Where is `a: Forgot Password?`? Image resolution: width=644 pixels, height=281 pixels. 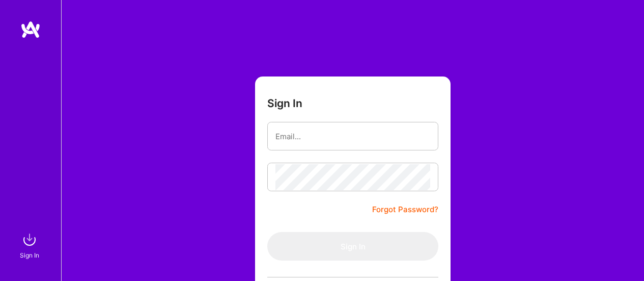
a: Forgot Password? is located at coordinates (405, 210).